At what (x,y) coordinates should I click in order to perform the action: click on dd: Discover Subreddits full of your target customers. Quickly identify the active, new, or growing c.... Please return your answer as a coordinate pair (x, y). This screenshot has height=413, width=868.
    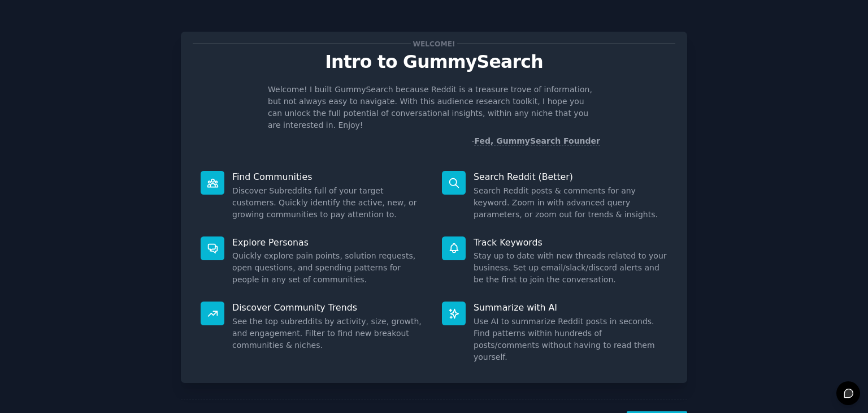
    Looking at the image, I should click on (329, 202).